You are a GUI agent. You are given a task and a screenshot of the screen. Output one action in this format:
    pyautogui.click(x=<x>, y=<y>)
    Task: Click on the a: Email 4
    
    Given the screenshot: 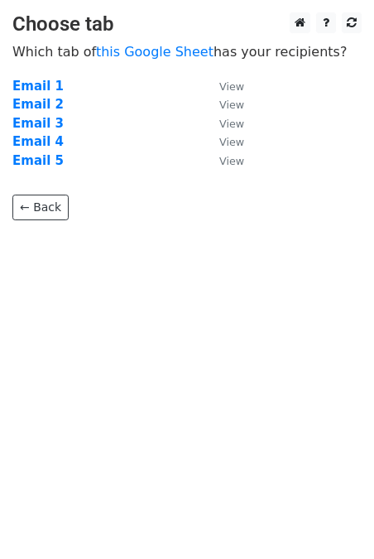 What is the action you would take?
    pyautogui.click(x=38, y=142)
    